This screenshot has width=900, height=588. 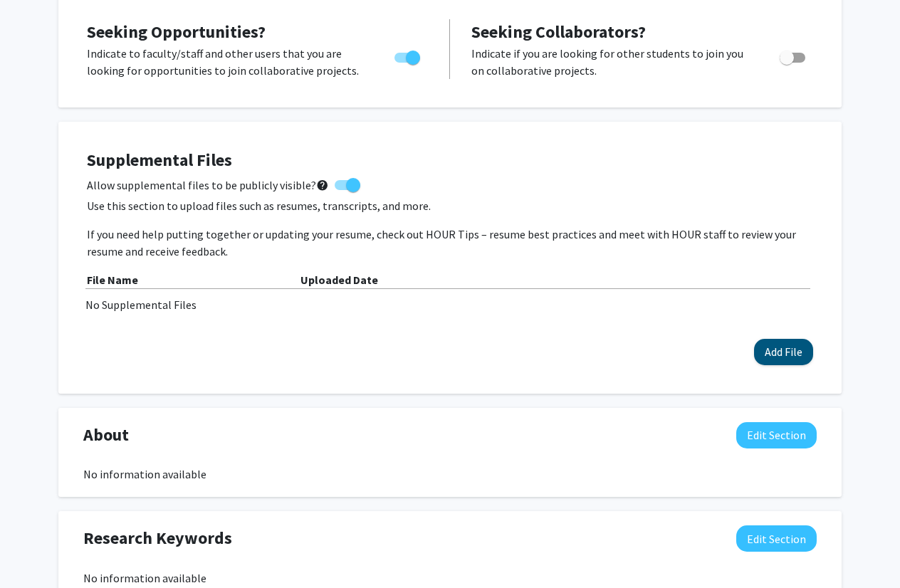 I want to click on span: About, so click(x=106, y=435).